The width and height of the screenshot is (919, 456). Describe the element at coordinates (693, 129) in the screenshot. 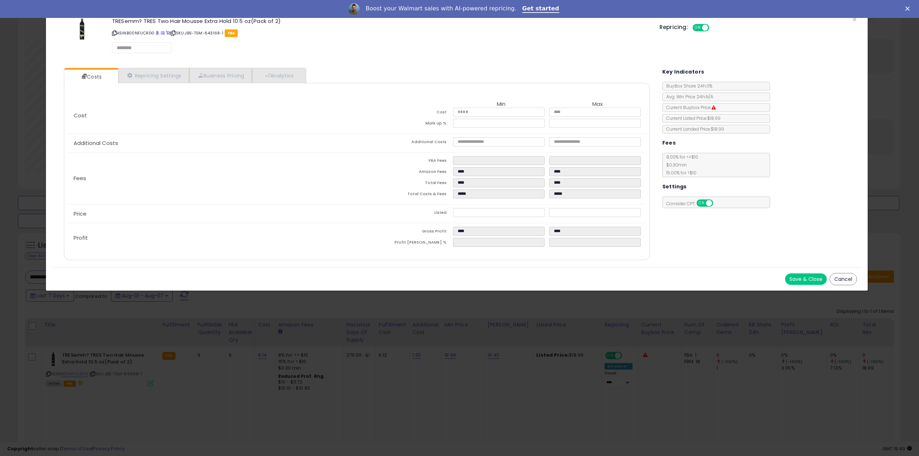

I see `span: Current Landed Price: $18.99` at that location.